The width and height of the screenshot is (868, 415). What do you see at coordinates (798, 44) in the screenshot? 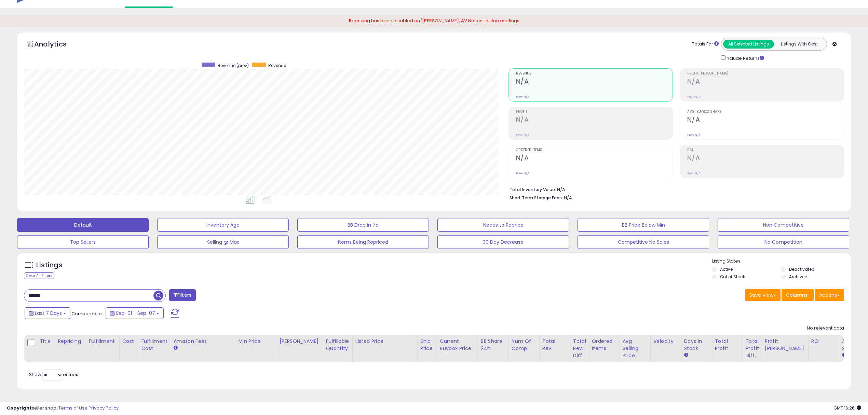
I see `button: Listings With Cost` at bounding box center [798, 44].